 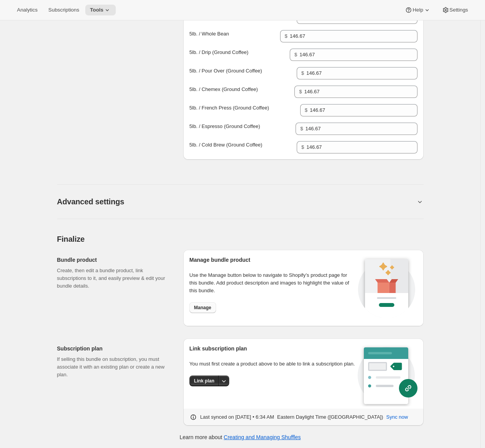 What do you see at coordinates (204, 381) in the screenshot?
I see `button: Link plan` at bounding box center [204, 381].